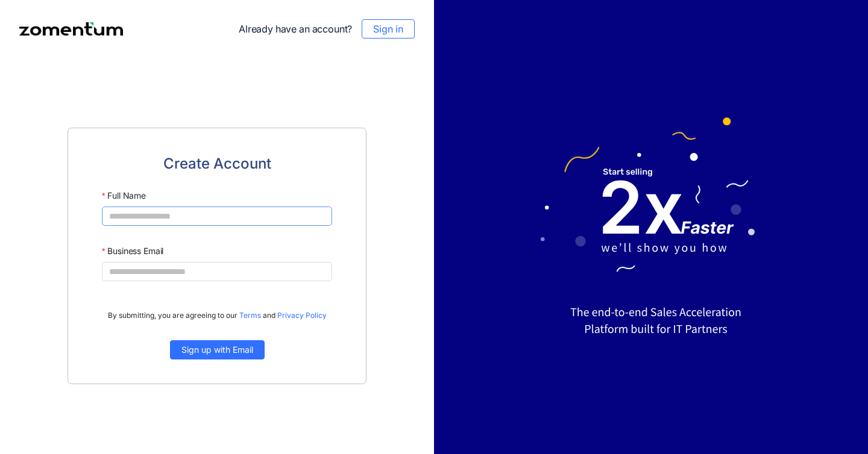 This screenshot has height=454, width=868. I want to click on label: Full Name, so click(123, 196).